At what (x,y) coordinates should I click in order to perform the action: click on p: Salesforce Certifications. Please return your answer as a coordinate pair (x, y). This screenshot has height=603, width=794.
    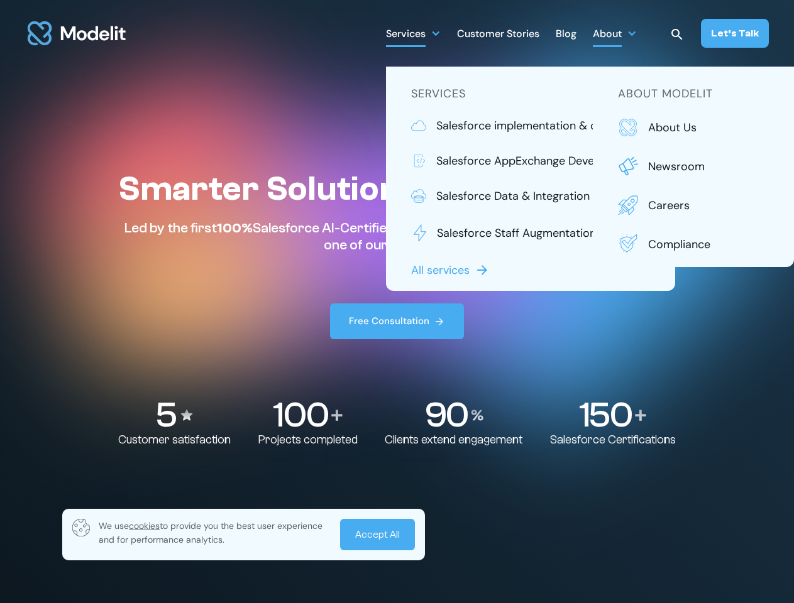
    Looking at the image, I should click on (613, 440).